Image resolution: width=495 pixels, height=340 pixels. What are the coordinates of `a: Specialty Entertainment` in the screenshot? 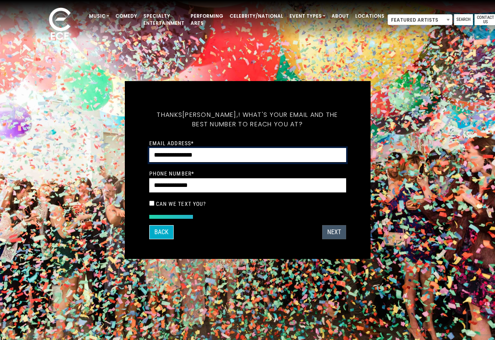 It's located at (164, 20).